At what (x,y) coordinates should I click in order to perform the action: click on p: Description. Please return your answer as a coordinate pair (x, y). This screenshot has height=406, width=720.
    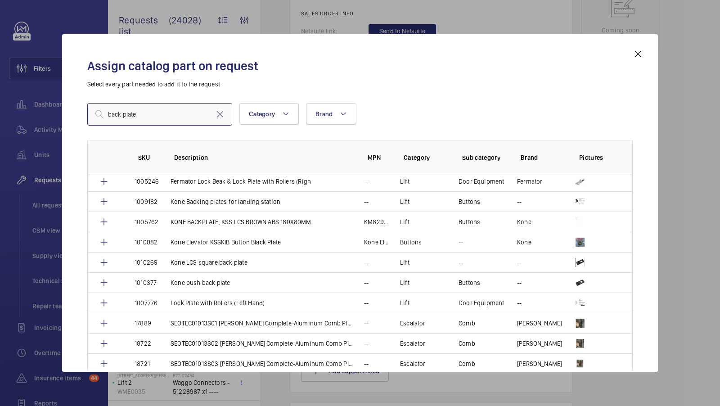
    Looking at the image, I should click on (264, 158).